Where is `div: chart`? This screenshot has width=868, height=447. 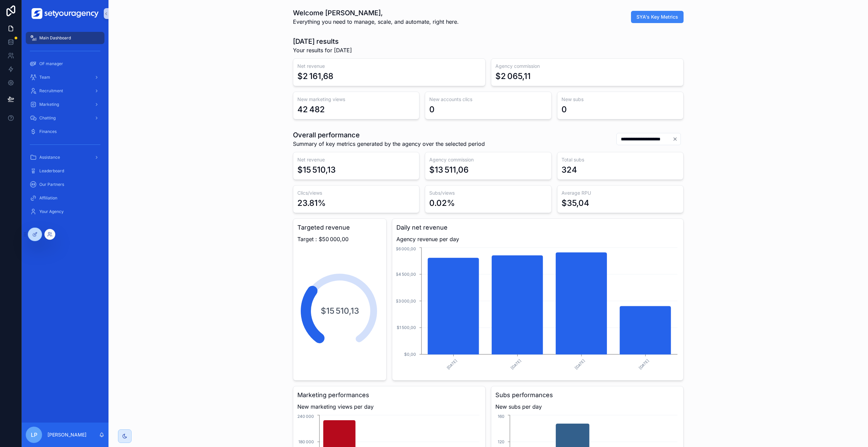 div: chart is located at coordinates (538, 311).